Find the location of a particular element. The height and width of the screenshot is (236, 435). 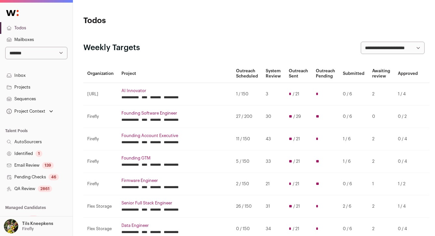

a: AI Innovator is located at coordinates (175, 91).